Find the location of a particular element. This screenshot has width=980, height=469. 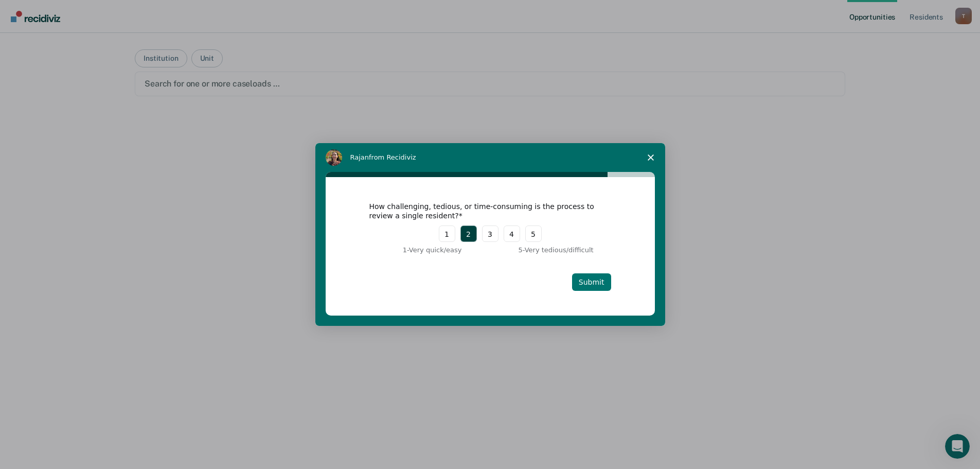

button: 5 is located at coordinates (534, 234).